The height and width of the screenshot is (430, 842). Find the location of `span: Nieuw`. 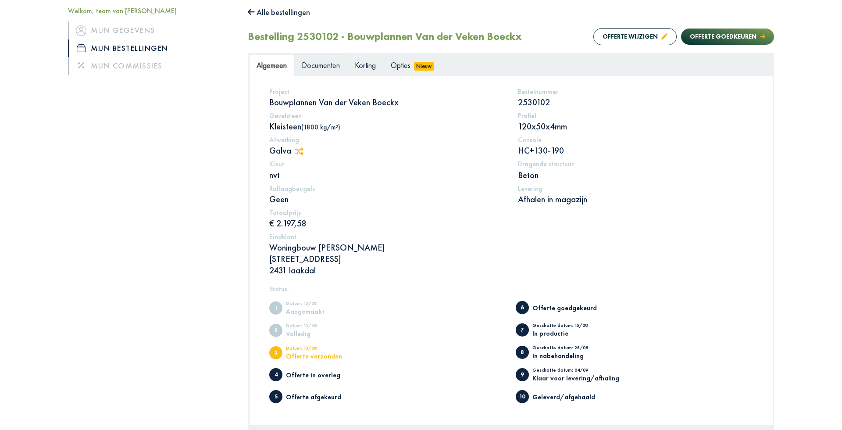

span: Nieuw is located at coordinates (424, 66).